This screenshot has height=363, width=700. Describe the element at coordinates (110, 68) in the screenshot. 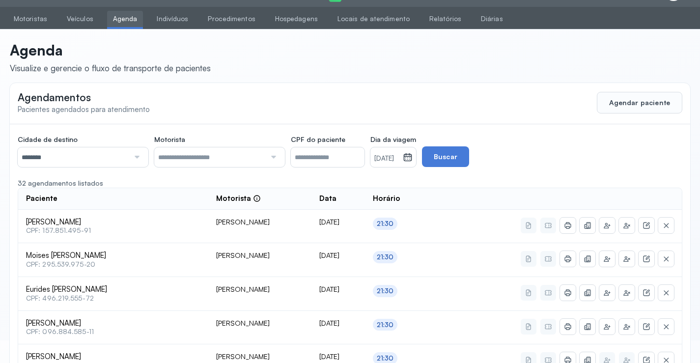

I see `div: Visualize e gerencie o fluxo de transporte de pacientes` at that location.